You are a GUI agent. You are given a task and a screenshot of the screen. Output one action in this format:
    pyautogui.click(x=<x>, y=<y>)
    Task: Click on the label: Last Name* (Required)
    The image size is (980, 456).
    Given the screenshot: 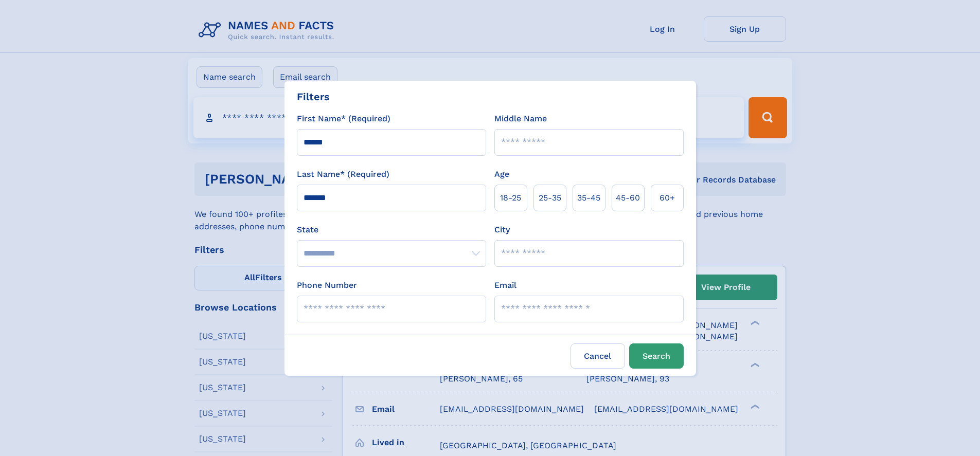 What is the action you would take?
    pyautogui.click(x=344, y=175)
    